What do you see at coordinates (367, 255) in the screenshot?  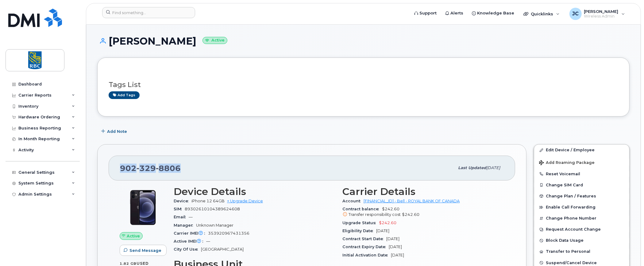 I see `span: Initial Activation Date` at bounding box center [367, 255].